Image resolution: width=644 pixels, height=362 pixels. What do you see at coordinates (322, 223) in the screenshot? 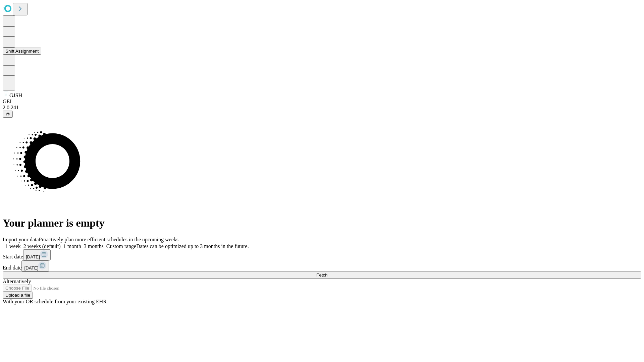
I see `h1: Your planner is empty` at bounding box center [322, 223].